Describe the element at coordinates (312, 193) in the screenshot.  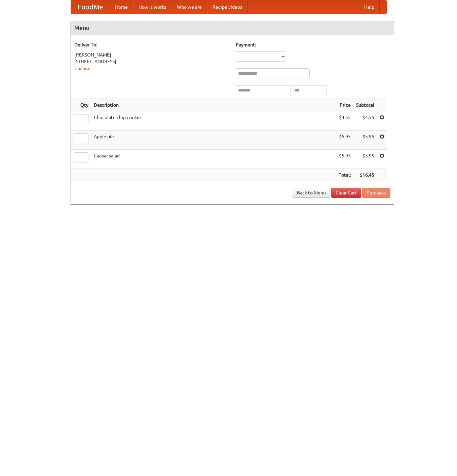
I see `a: Back to Menu` at that location.